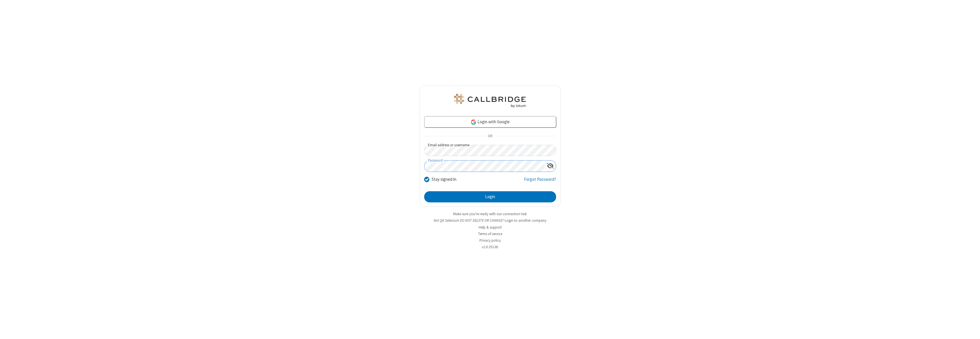 This screenshot has width=980, height=339. I want to click on img: QA Selenium DO NOT DELETE OR CHANGE, so click(490, 101).